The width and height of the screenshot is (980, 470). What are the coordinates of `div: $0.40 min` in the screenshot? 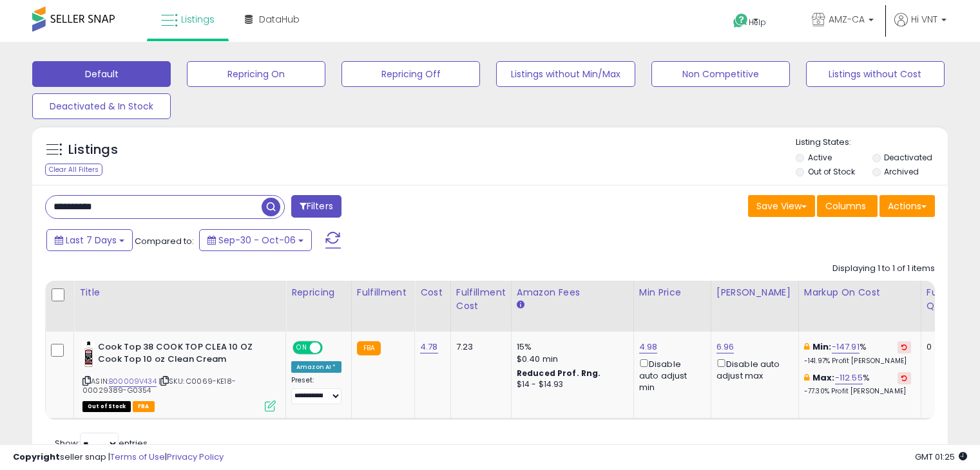 It's located at (570, 359).